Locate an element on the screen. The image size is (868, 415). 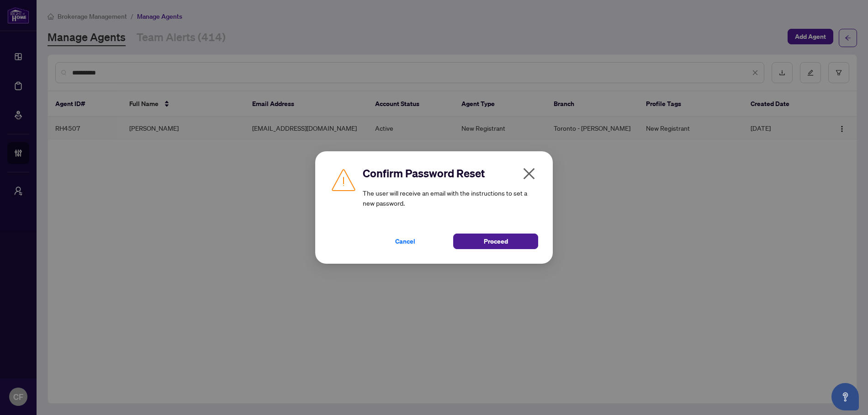
span: Proceed is located at coordinates (496, 241).